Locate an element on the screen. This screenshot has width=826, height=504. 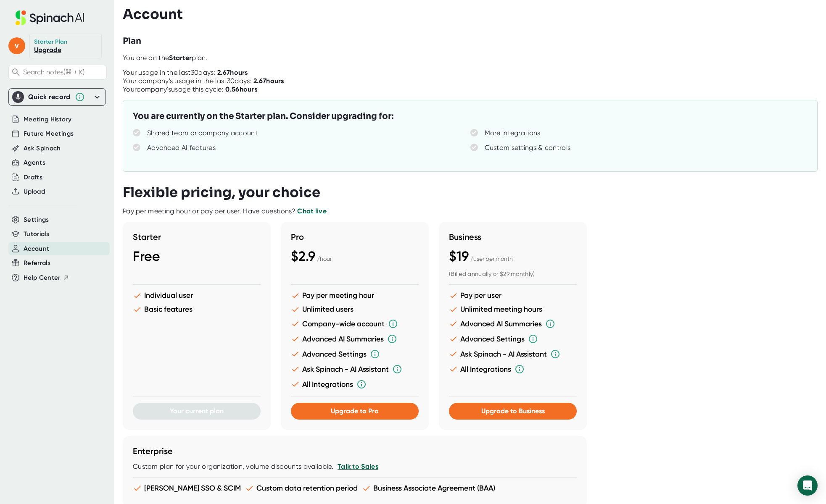
span: Tutorials is located at coordinates (36, 234).